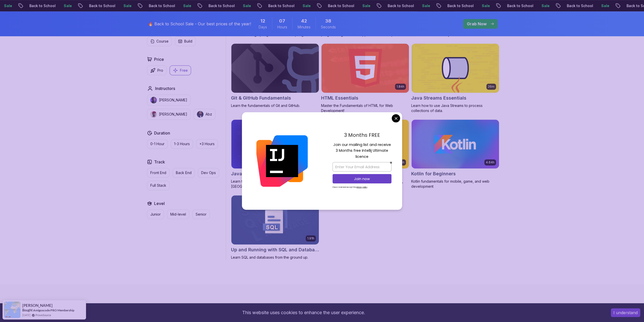 The image size is (644, 322). I want to click on p: Dev Ops, so click(208, 172).